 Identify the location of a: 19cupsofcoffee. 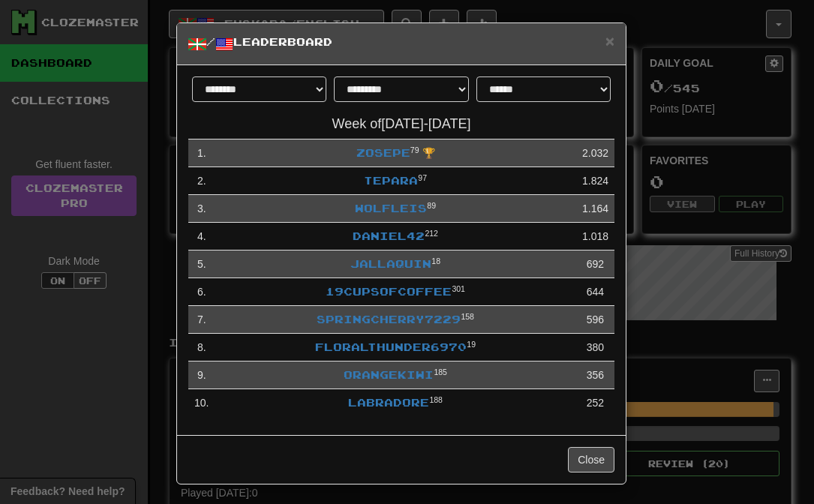
(389, 291).